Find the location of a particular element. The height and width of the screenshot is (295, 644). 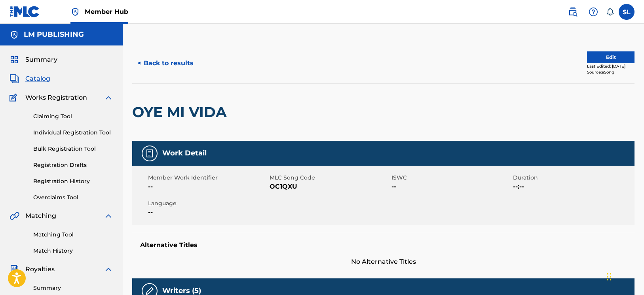

a: Summary is located at coordinates (73, 288).